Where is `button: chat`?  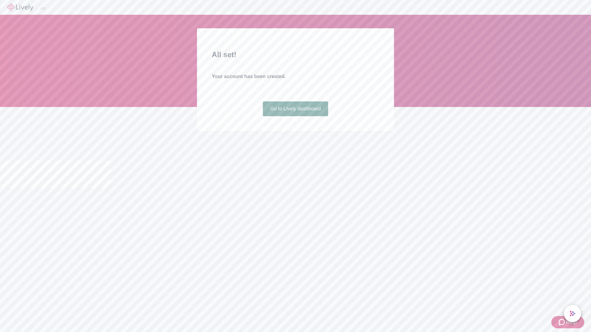 button: chat is located at coordinates (572, 314).